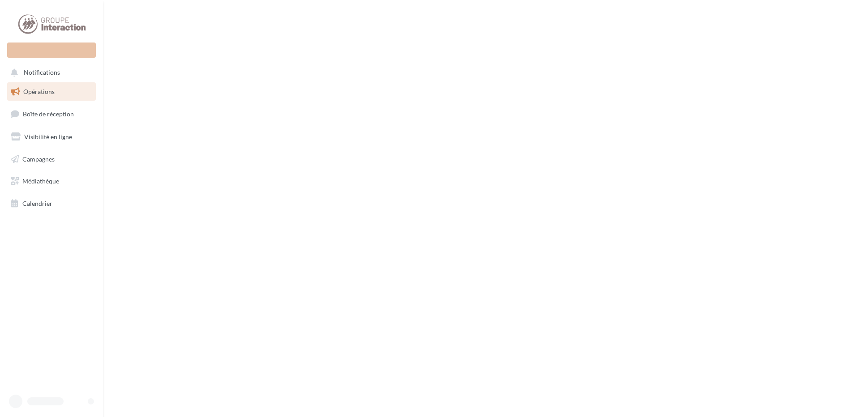 This screenshot has height=417, width=856. I want to click on a: Campagnes, so click(51, 159).